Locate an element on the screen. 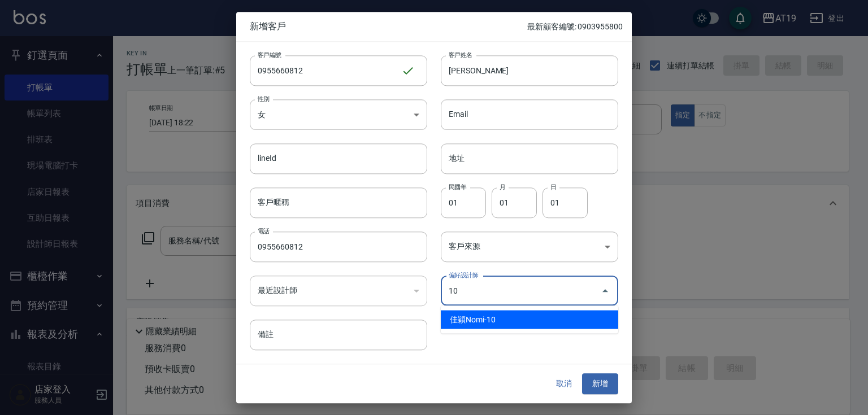 The height and width of the screenshot is (415, 868). label: 偏好設計師 is located at coordinates (464, 274).